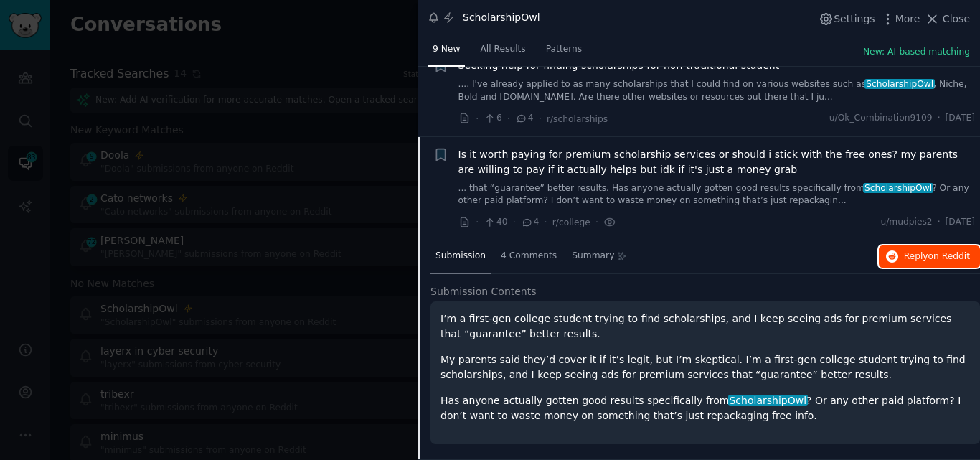 The image size is (980, 460). Describe the element at coordinates (563, 52) in the screenshot. I see `a: Patterns` at that location.